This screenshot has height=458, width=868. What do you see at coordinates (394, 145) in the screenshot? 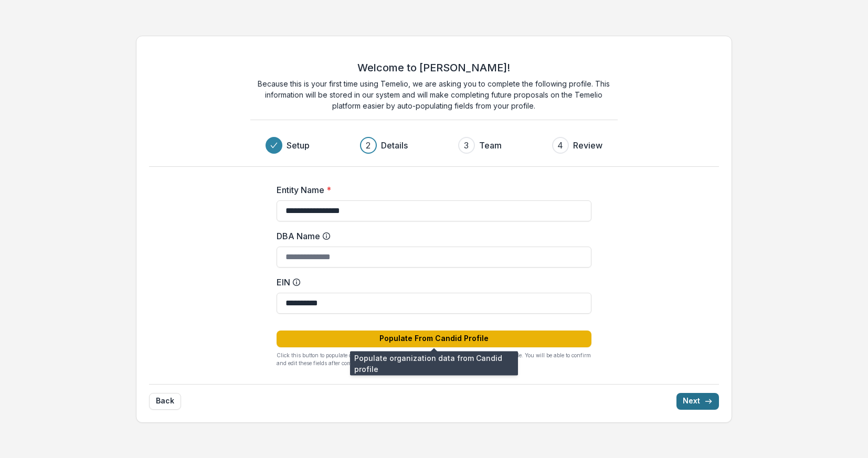
I see `h3: Details` at bounding box center [394, 145].